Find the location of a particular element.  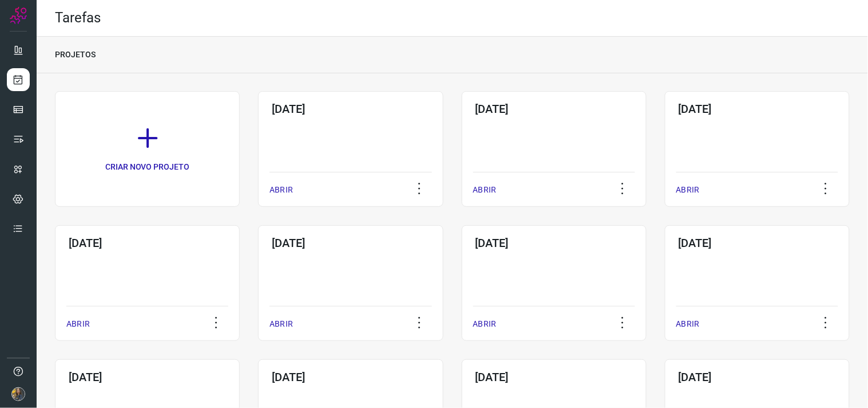

img: Logo is located at coordinates (18, 15).